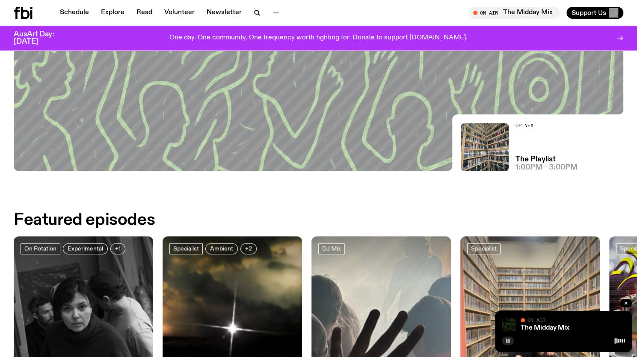  What do you see at coordinates (224, 13) in the screenshot?
I see `a: Newsletter` at bounding box center [224, 13].